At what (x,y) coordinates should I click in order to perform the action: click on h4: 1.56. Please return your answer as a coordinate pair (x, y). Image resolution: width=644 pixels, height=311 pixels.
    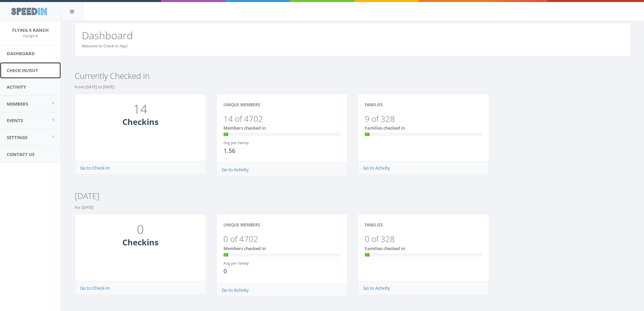
    Looking at the image, I should click on (250, 151).